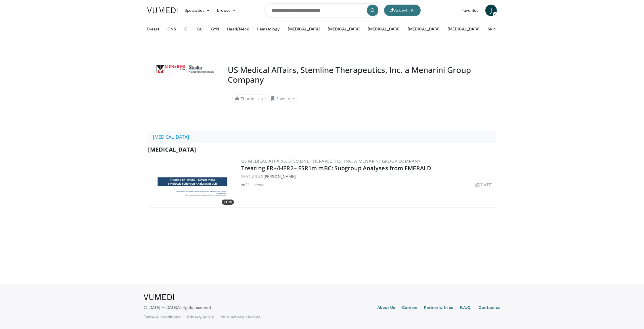 This screenshot has height=329, width=644. I want to click on a: Privacy policy, so click(200, 317).